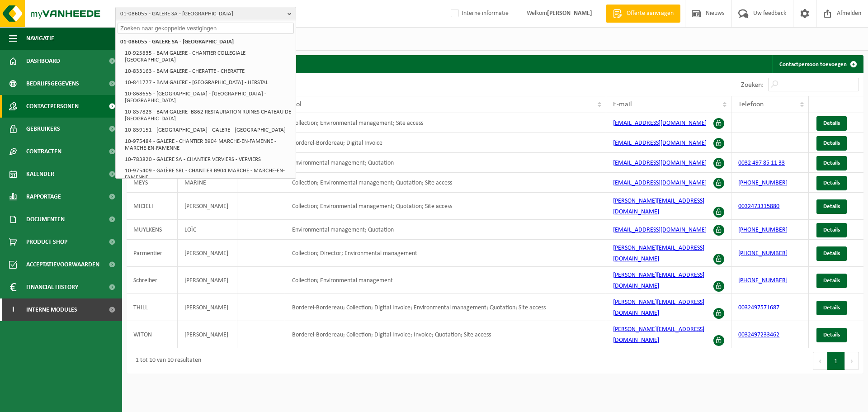 This screenshot has height=412, width=868. I want to click on button: Previous, so click(820, 361).